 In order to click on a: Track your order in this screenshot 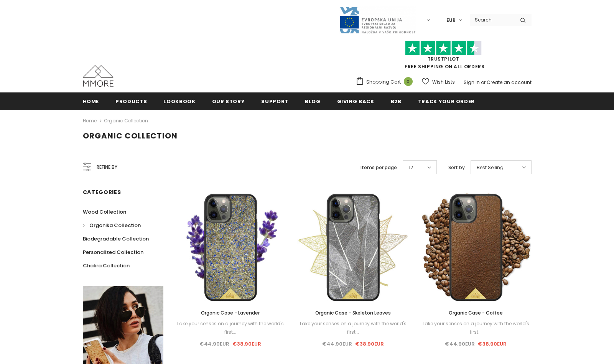, I will do `click(446, 101)`.